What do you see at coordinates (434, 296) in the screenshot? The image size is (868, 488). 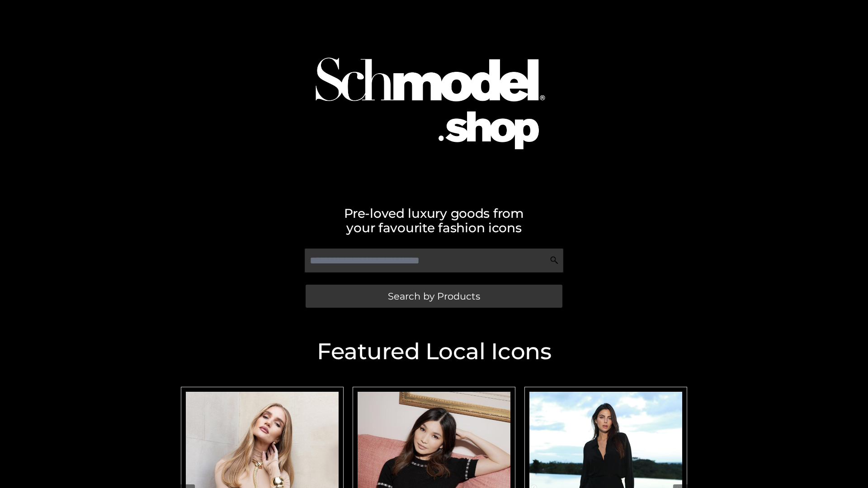 I see `a: Search by Products` at bounding box center [434, 296].